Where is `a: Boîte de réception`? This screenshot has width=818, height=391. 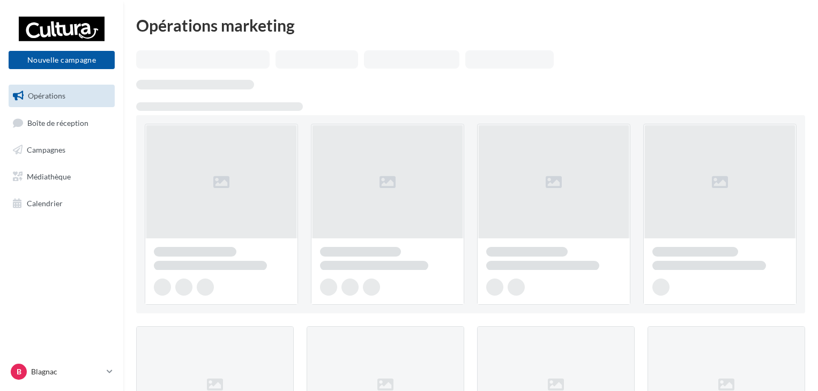 a: Boîte de réception is located at coordinates (62, 123).